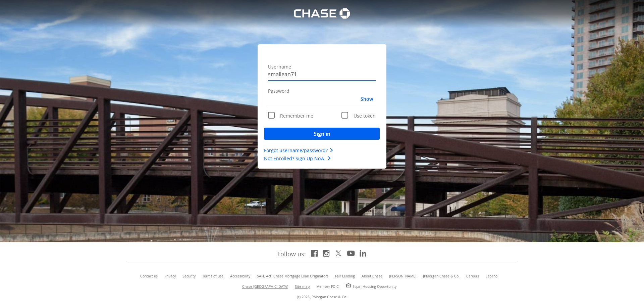 The width and height of the screenshot is (644, 308). Describe the element at coordinates (291, 254) in the screenshot. I see `span: Follow us:` at that location.